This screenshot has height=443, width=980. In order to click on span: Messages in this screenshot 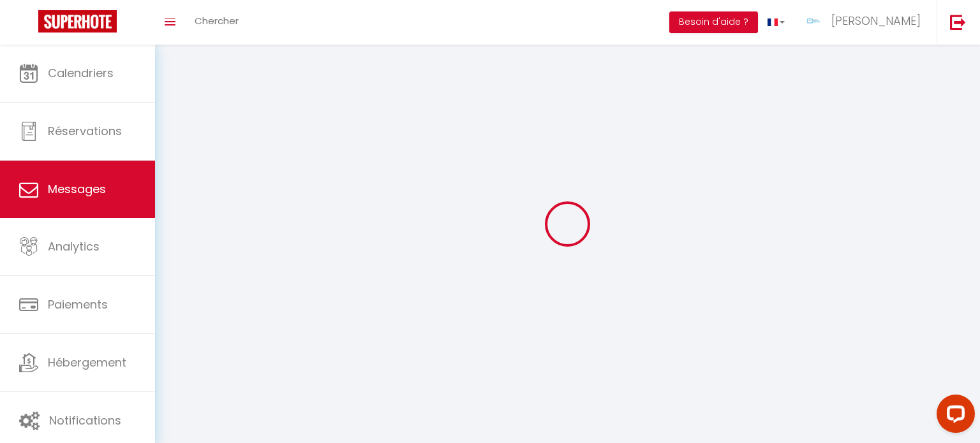, I will do `click(76, 189)`.